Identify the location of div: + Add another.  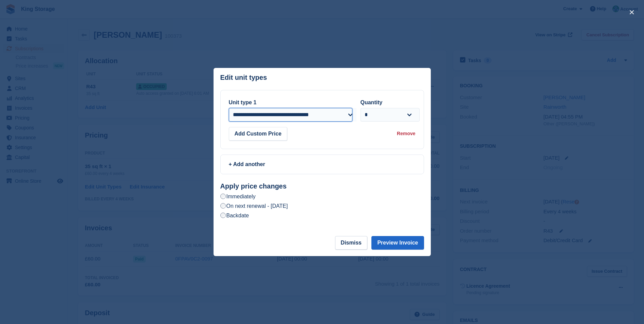
(322, 164).